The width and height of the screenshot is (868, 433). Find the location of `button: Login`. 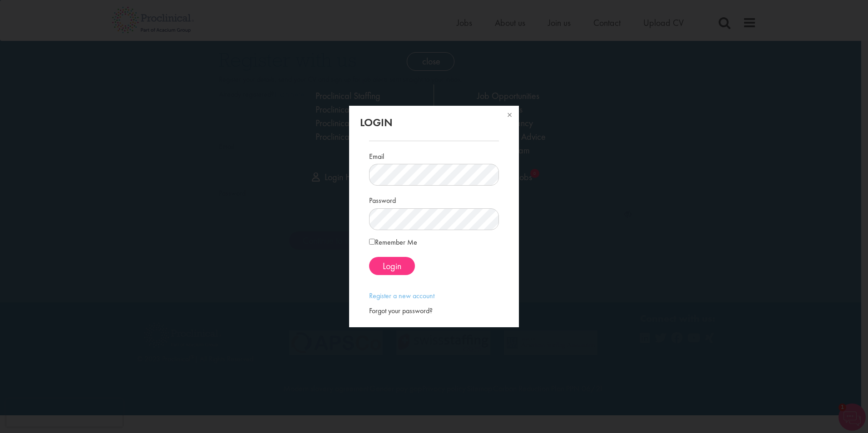

button: Login is located at coordinates (392, 266).